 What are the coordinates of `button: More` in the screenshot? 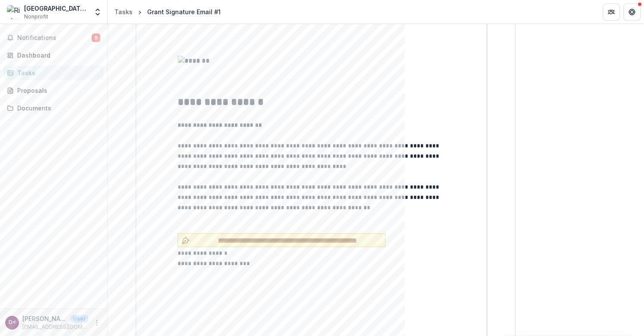 It's located at (97, 323).